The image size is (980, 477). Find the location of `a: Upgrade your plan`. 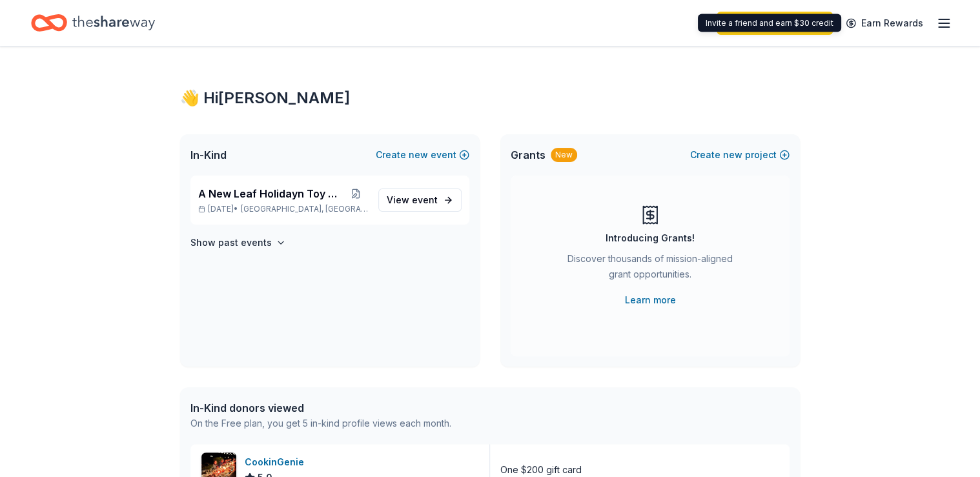

a: Upgrade your plan is located at coordinates (775, 24).